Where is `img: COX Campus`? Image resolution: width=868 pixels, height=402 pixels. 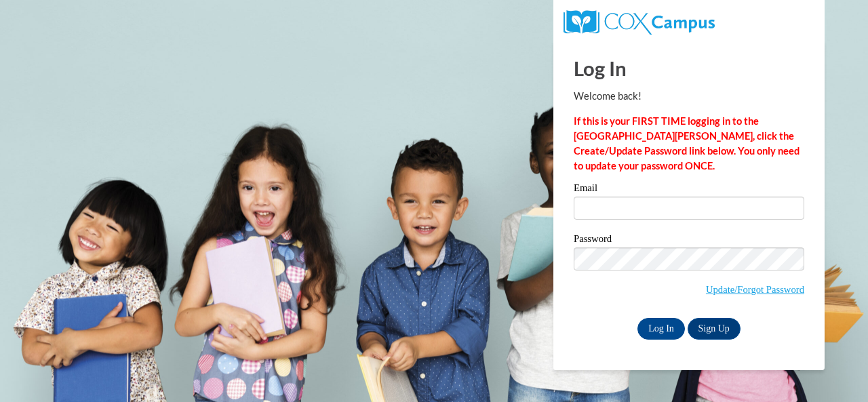
img: COX Campus is located at coordinates (639, 23).